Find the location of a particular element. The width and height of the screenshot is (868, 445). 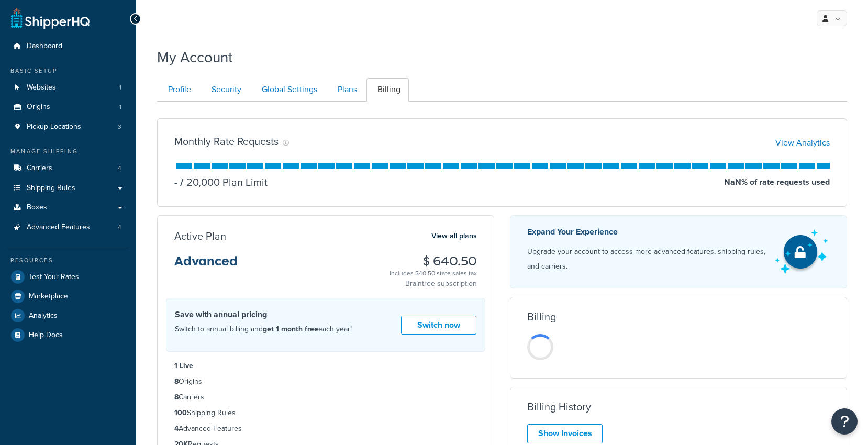

span: Pickup Locations is located at coordinates (54, 127).